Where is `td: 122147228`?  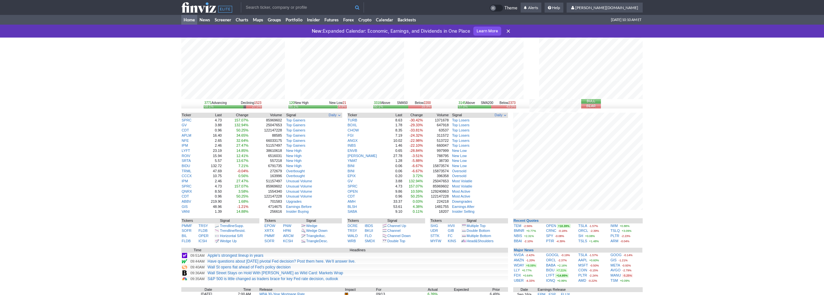
td: 122147228 is located at coordinates (265, 130).